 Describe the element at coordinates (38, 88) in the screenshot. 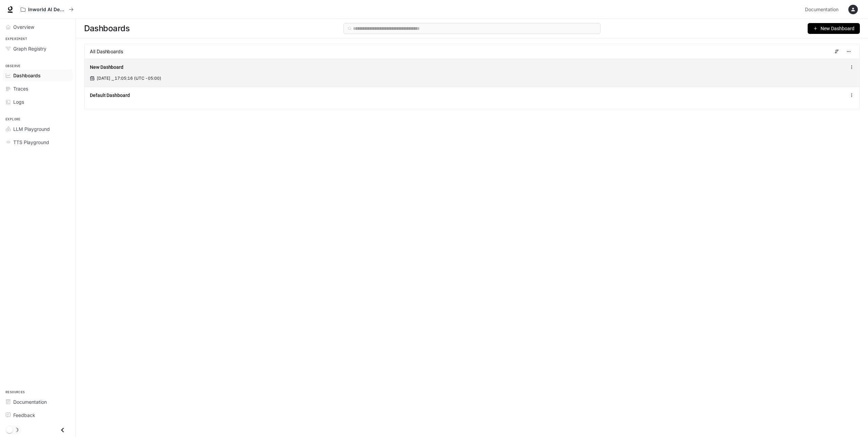

I see `a: Traces` at that location.